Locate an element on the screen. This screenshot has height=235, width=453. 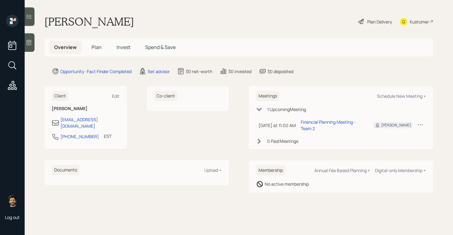
span: Overview is located at coordinates (65, 47).